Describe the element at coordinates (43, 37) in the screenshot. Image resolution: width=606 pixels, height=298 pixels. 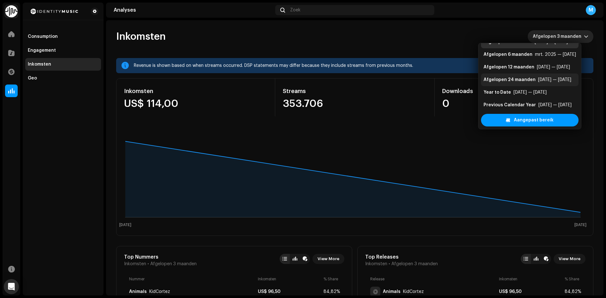
I see `div: Consumption` at that location.